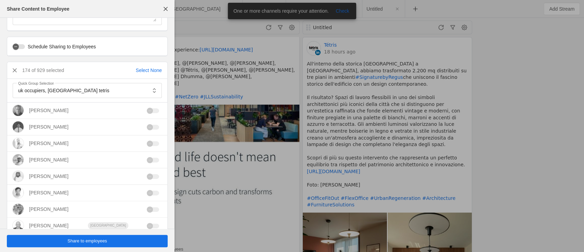 The height and width of the screenshot is (252, 584). I want to click on label: Schedule Sharing to Employees, so click(60, 47).